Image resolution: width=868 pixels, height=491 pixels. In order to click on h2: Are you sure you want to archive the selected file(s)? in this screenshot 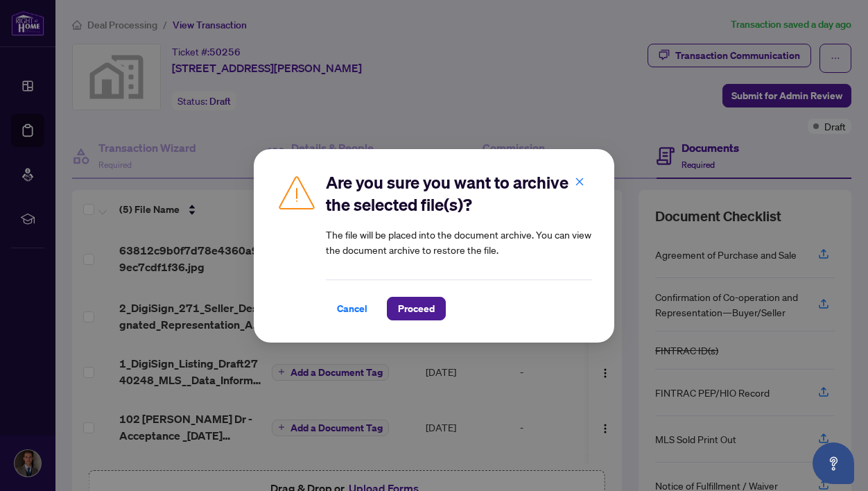, I will do `click(459, 193)`.